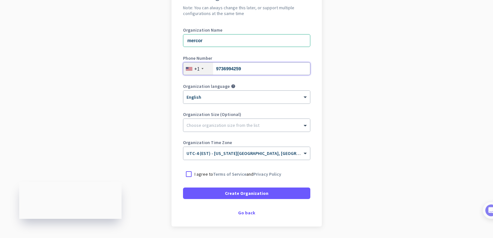 The image size is (493, 238). I want to click on label: Phone Number, so click(247, 58).